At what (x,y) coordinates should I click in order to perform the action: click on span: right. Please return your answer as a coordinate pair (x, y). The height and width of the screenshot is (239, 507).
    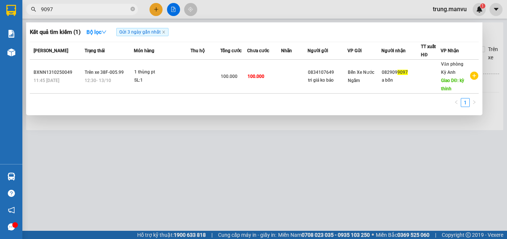
    Looking at the image, I should click on (474, 102).